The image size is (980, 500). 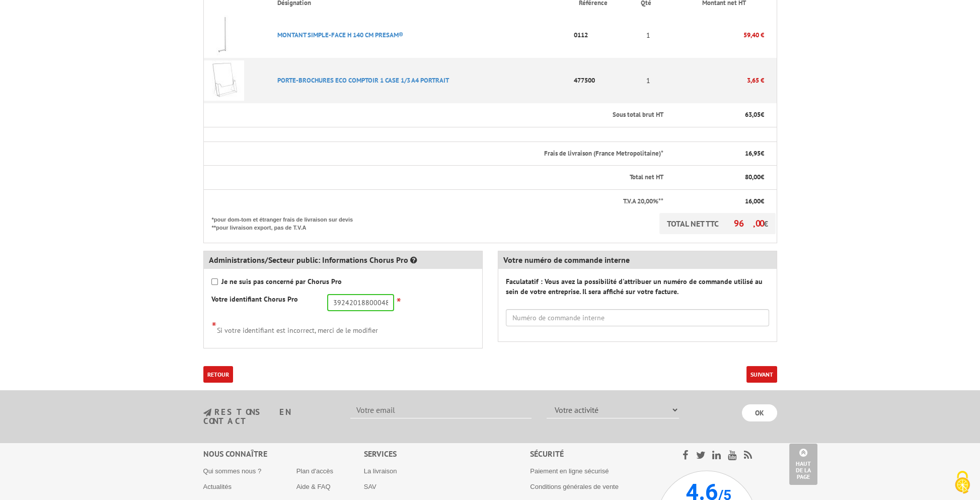 What do you see at coordinates (370, 487) in the screenshot?
I see `a: SAV` at bounding box center [370, 487].